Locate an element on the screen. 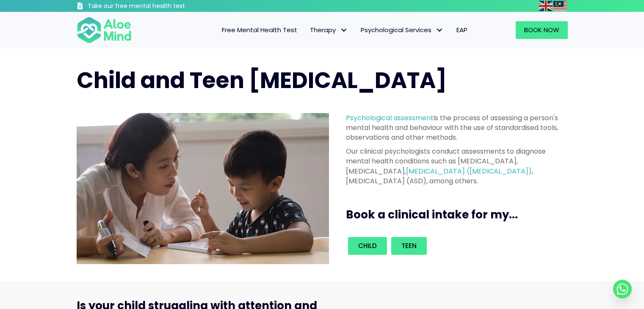 The height and width of the screenshot is (309, 644). h3: Take our free mental health test is located at coordinates (159, 6).